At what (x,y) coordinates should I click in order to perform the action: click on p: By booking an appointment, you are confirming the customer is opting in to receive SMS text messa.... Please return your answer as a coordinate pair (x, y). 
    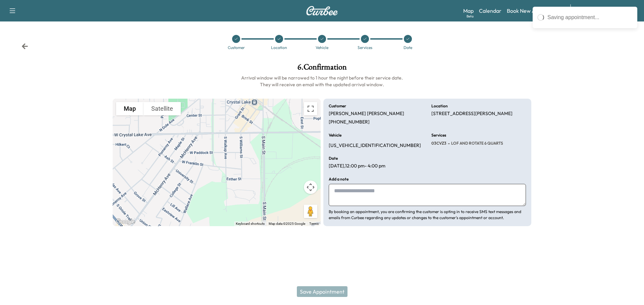
    Looking at the image, I should click on (427, 214).